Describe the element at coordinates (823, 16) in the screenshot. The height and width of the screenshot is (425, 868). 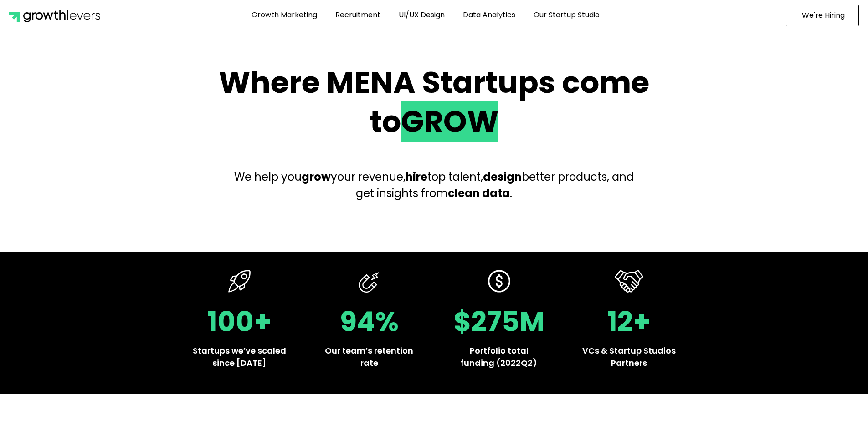
I see `span: We're Hiring` at that location.